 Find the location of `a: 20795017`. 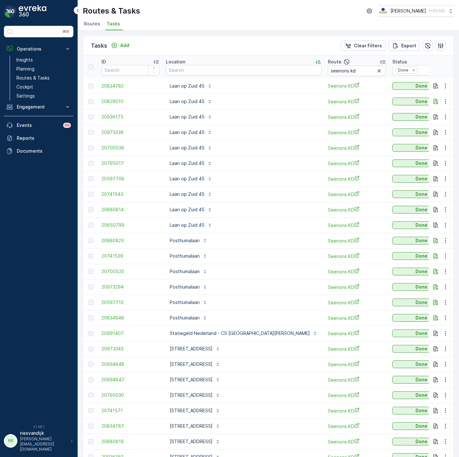

a: 20795017 is located at coordinates (131, 163).